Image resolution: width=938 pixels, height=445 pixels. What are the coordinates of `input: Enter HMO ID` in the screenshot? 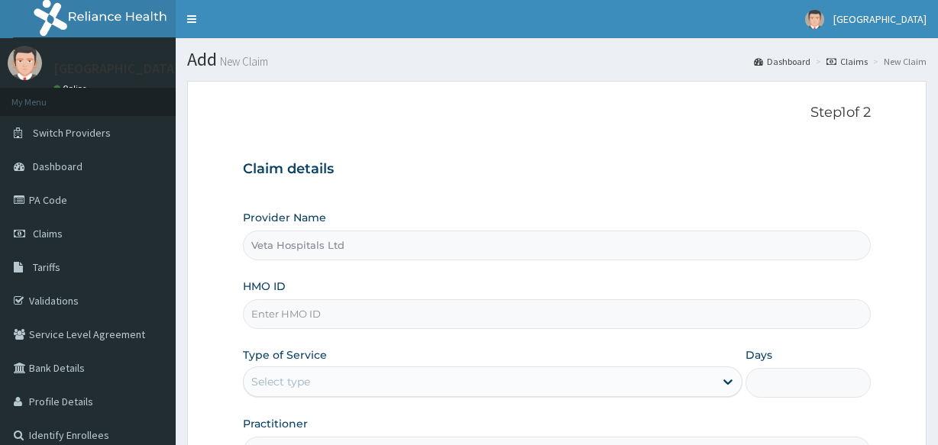 It's located at (556, 314).